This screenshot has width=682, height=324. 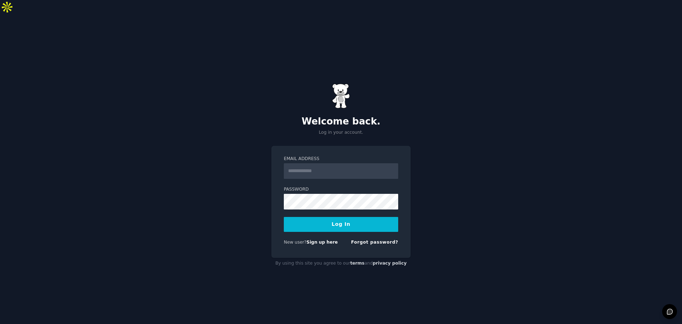 What do you see at coordinates (341, 96) in the screenshot?
I see `img: Gummy Bear` at bounding box center [341, 96].